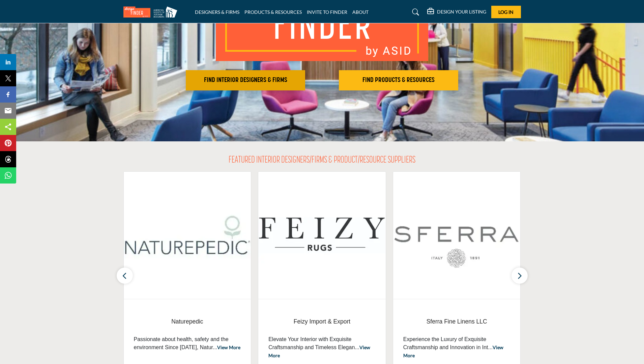  Describe the element at coordinates (152, 11) in the screenshot. I see `img: Site Logo` at that location.